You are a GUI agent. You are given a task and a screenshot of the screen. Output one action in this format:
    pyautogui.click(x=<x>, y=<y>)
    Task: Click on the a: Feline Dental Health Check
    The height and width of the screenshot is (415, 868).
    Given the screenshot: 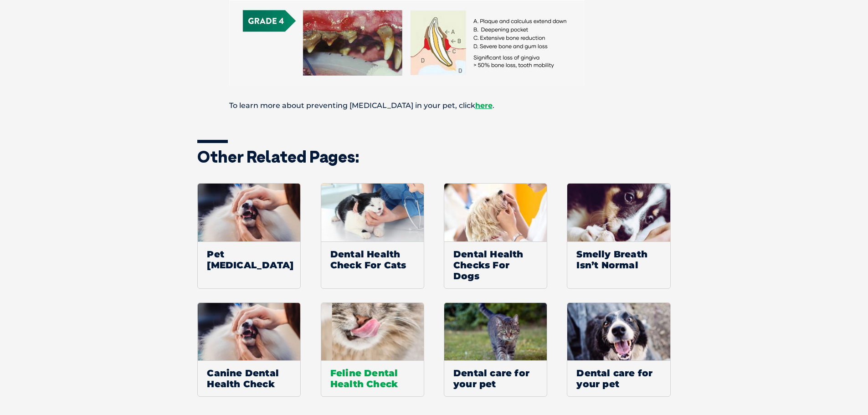 What is the action you would take?
    pyautogui.click(x=372, y=350)
    